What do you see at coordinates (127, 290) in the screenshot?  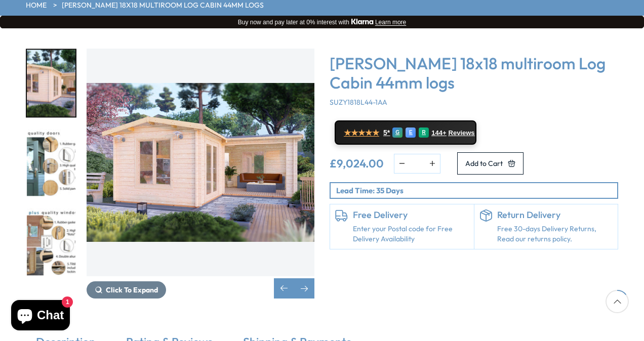 I see `button: Click To Expand` at bounding box center [127, 290].